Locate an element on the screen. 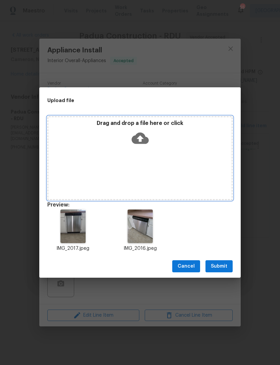 Image resolution: width=280 pixels, height=365 pixels. p: IMG_2017.jpeg is located at coordinates (73, 249).